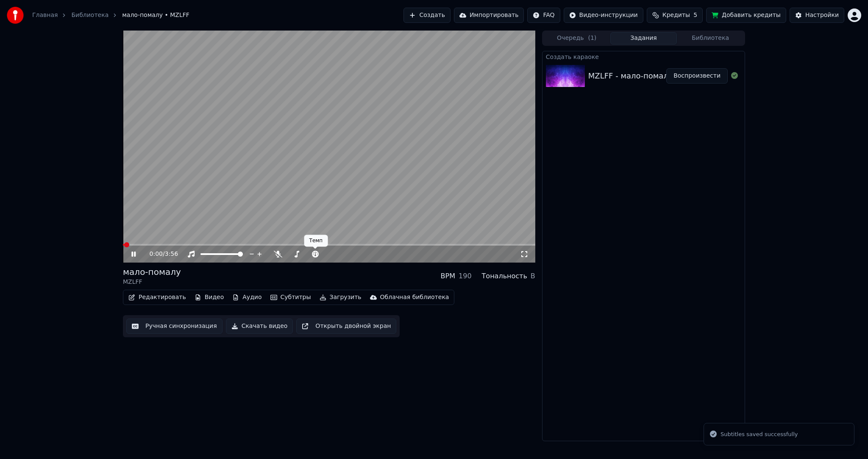  I want to click on img: youka, so click(16, 16).